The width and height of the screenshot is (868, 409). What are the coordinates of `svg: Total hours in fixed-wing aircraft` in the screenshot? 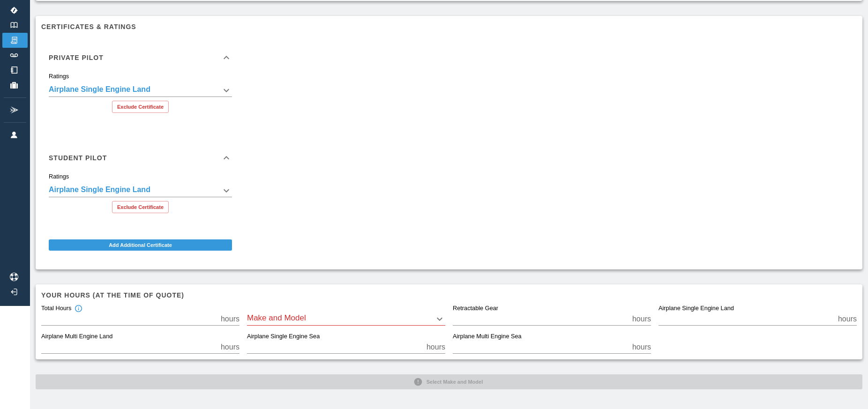 It's located at (78, 309).